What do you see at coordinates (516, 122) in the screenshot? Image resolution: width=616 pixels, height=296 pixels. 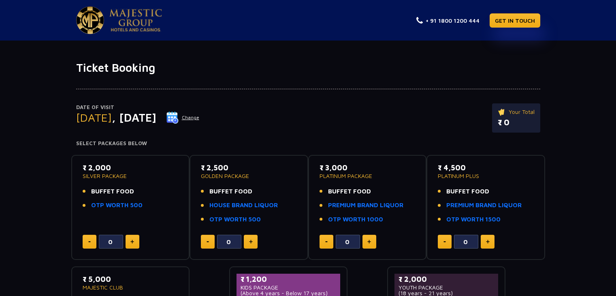 I see `p: ₹ 0` at bounding box center [516, 122].